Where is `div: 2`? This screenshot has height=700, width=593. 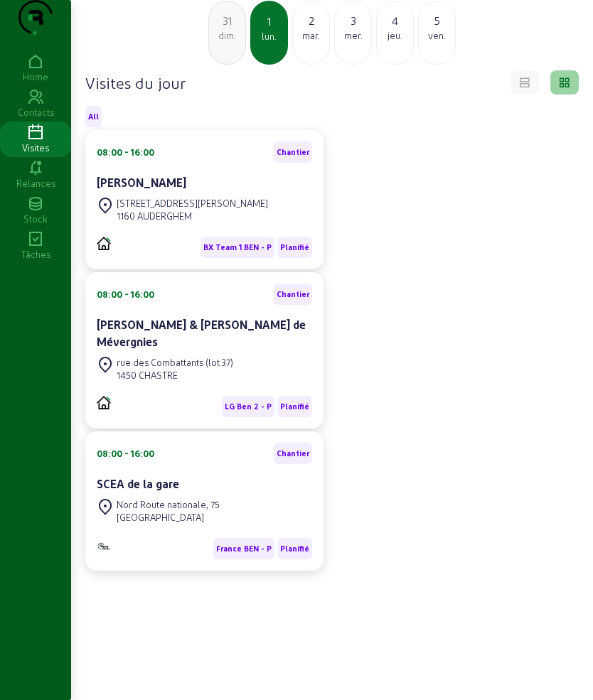
div: 2 is located at coordinates (311, 20).